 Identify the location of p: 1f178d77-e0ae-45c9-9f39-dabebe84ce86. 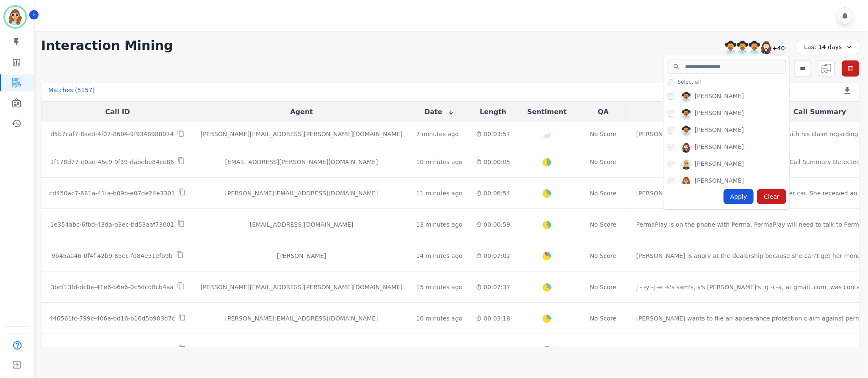
(112, 162).